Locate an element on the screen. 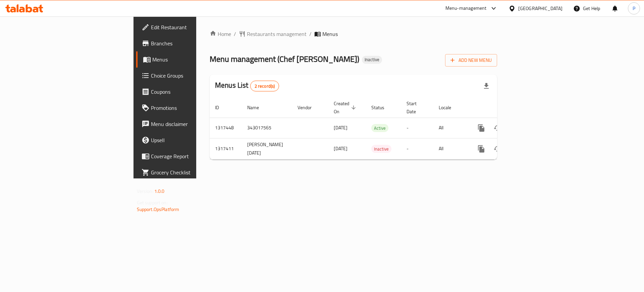 This screenshot has width=644, height=292. span: Menu disclaimer is located at coordinates (193, 124).